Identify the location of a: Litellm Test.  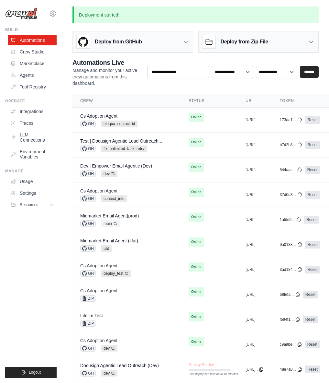
(92, 316).